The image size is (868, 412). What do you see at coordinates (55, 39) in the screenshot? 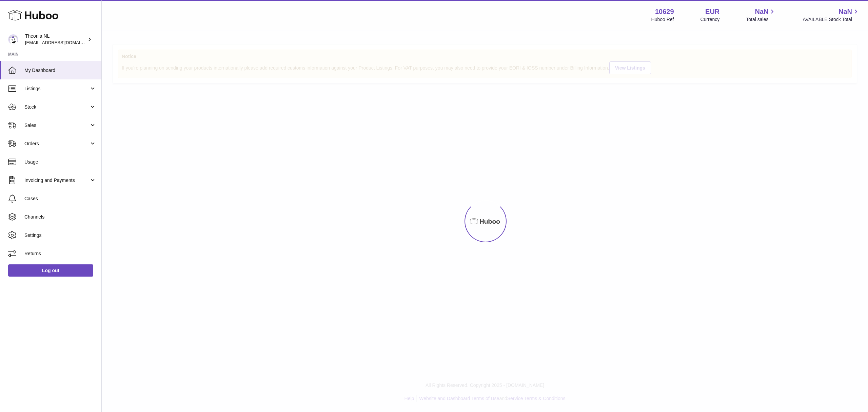
I see `div: Theonia NL` at bounding box center [55, 39].